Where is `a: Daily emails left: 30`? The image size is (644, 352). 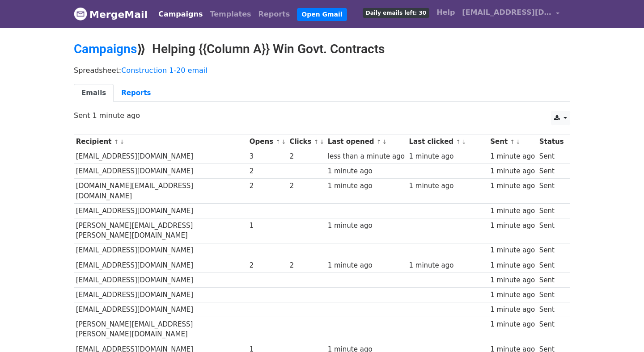
a: Daily emails left: 30 is located at coordinates (396, 12).